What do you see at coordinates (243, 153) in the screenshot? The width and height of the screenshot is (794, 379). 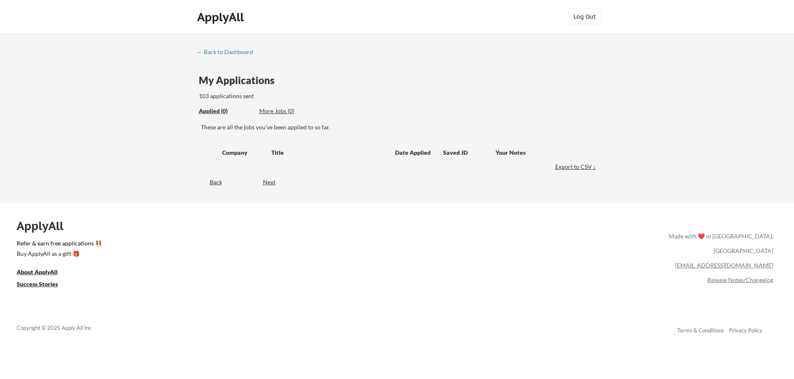 I see `div: Company` at bounding box center [243, 153].